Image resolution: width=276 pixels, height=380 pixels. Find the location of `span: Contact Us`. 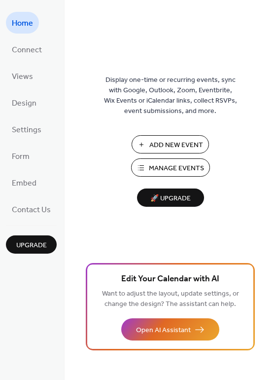

span: Contact Us is located at coordinates (31, 210).